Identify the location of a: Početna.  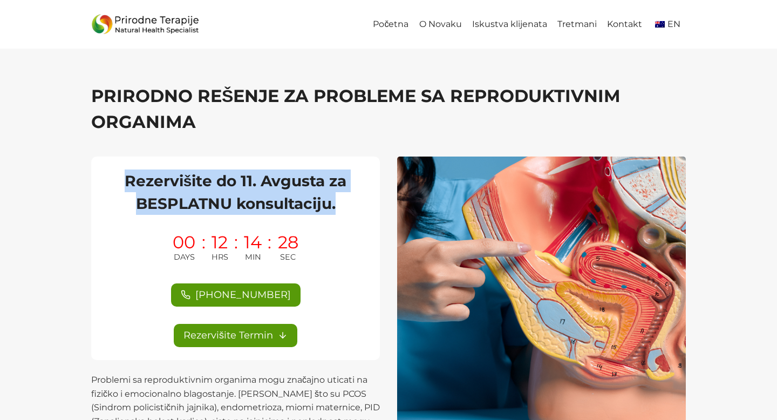
(391, 24).